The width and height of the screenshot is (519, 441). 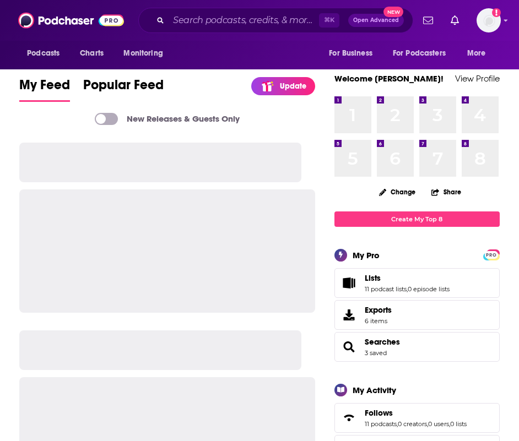 I want to click on a: Podchaser - Follow, Share and Rate Podcasts, so click(x=71, y=20).